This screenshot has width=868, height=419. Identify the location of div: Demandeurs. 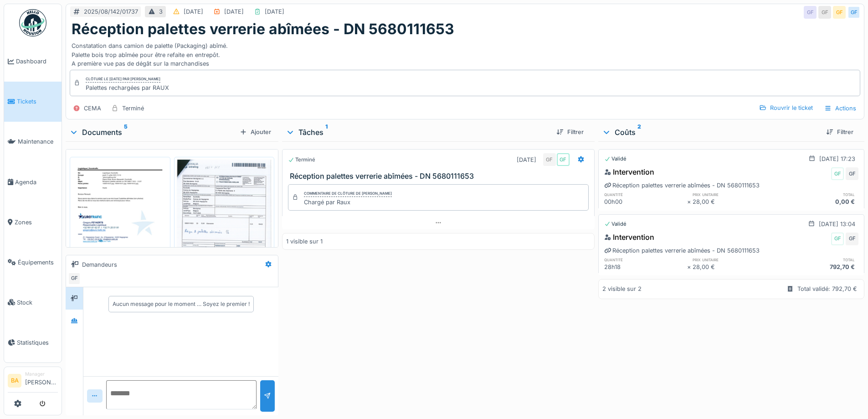
(100, 265).